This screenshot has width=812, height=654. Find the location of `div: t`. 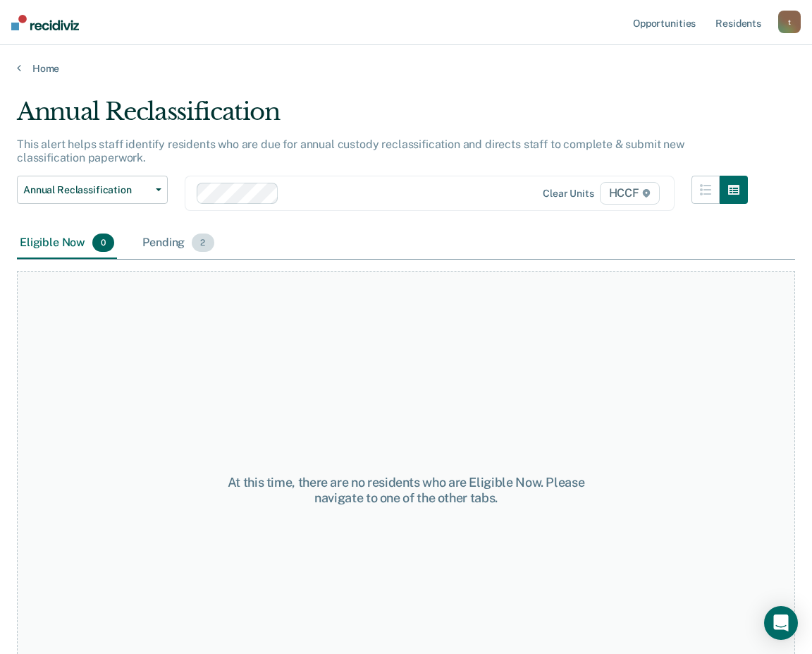

div: t is located at coordinates (790, 22).